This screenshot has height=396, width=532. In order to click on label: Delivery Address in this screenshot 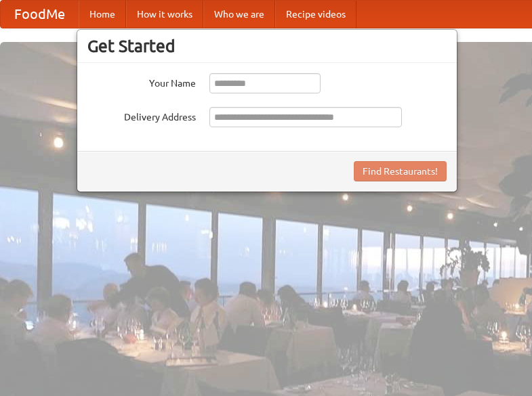, I will do `click(141, 115)`.